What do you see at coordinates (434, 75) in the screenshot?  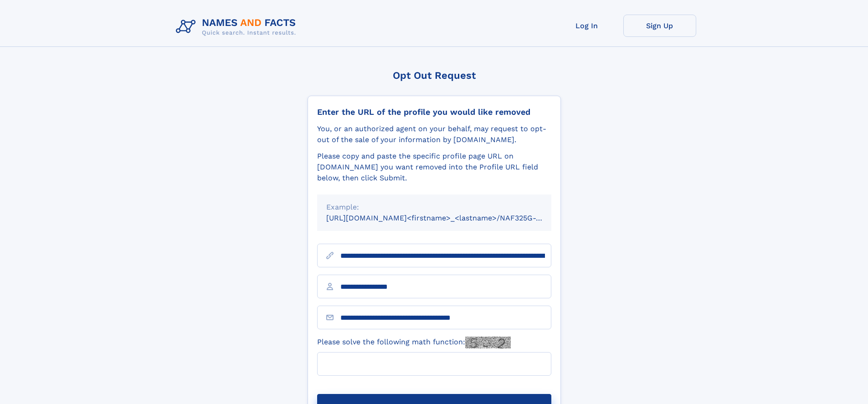 I see `div: Opt Out Request` at bounding box center [434, 75].